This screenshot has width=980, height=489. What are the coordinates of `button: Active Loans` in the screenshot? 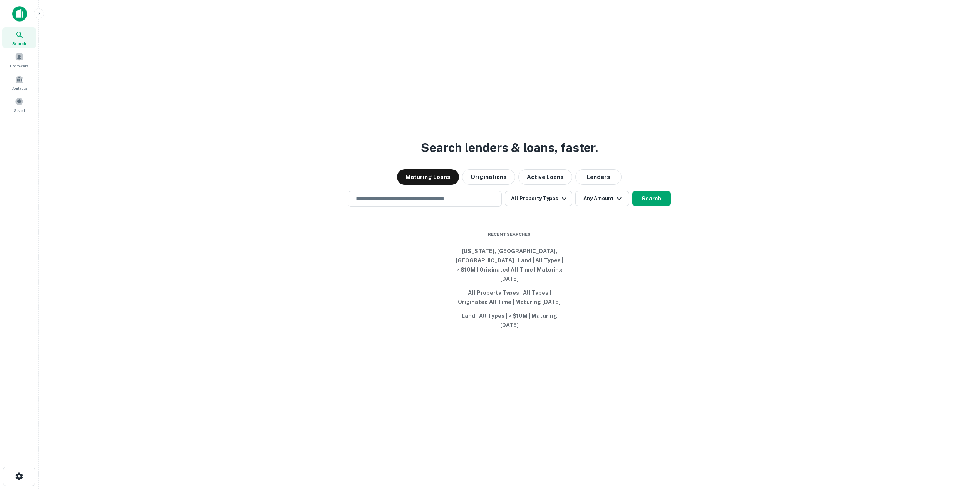 It's located at (545, 177).